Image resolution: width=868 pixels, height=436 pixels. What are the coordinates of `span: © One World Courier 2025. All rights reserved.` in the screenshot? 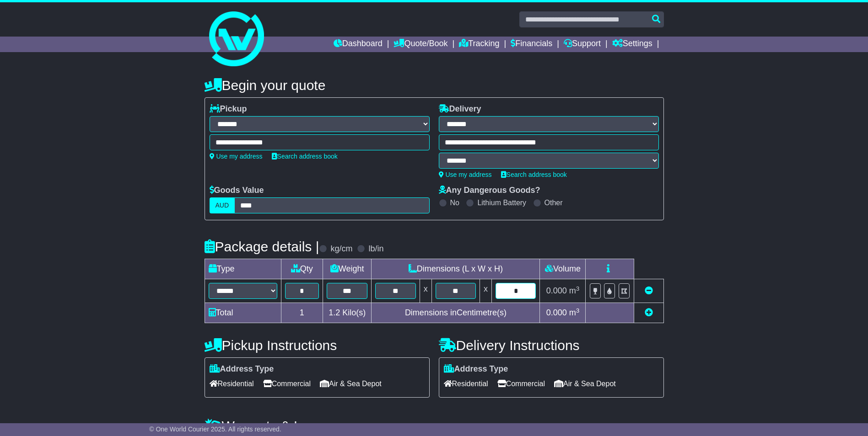 It's located at (215, 429).